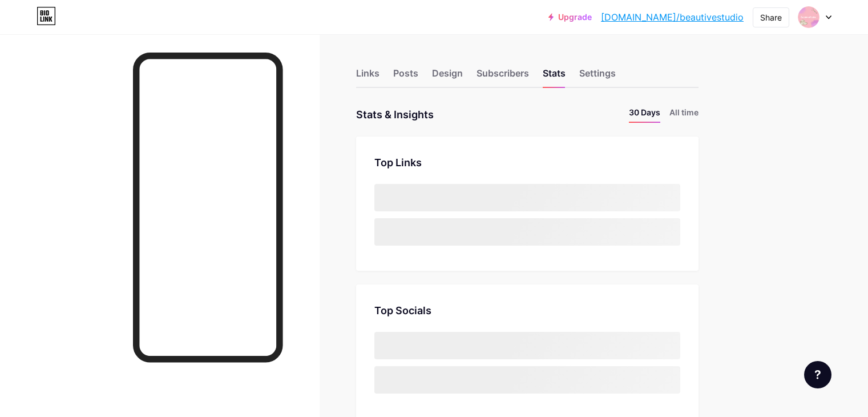  Describe the element at coordinates (809, 17) in the screenshot. I see `img: Naruto Nikolov` at that location.